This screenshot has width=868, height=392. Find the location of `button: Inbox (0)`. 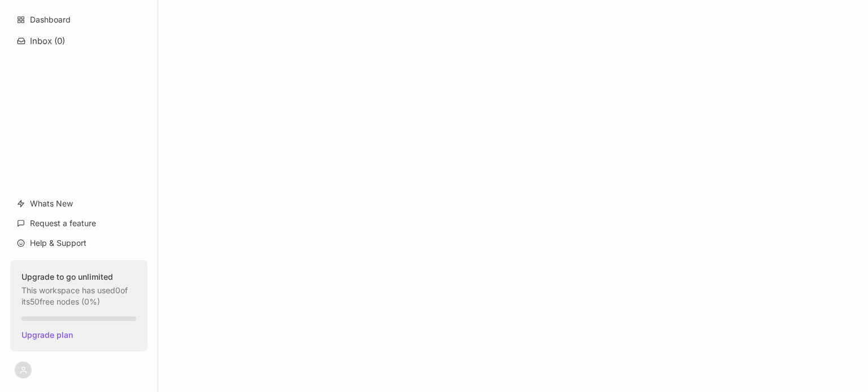

button: Inbox (0) is located at coordinates (78, 41).